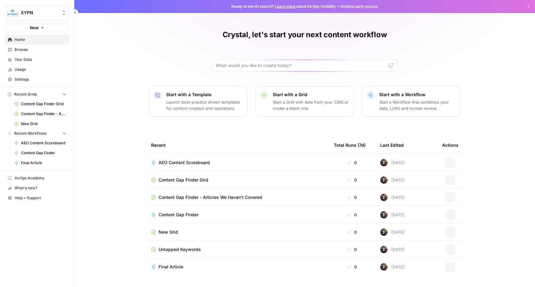  I want to click on p: Start a Grid with data from your CMS or create a blank one, so click(311, 105).